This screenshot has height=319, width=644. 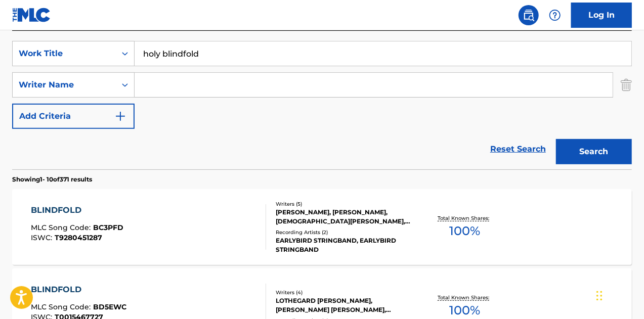 I want to click on img: help, so click(x=555, y=15).